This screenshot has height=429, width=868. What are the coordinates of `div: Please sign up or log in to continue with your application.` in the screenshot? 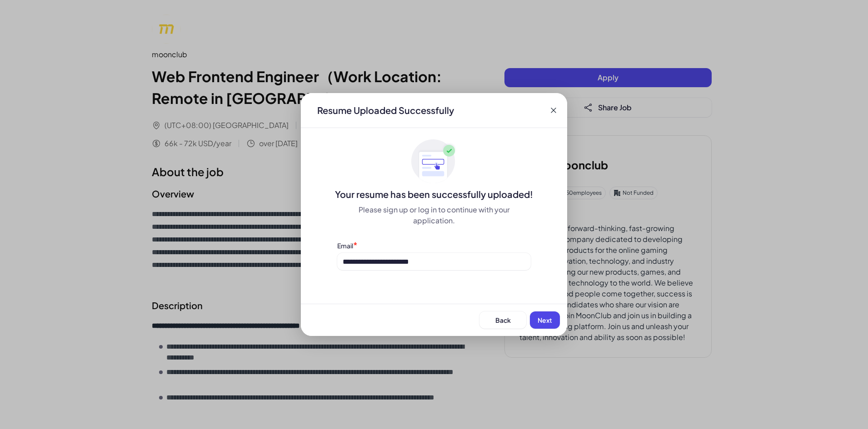 It's located at (434, 215).